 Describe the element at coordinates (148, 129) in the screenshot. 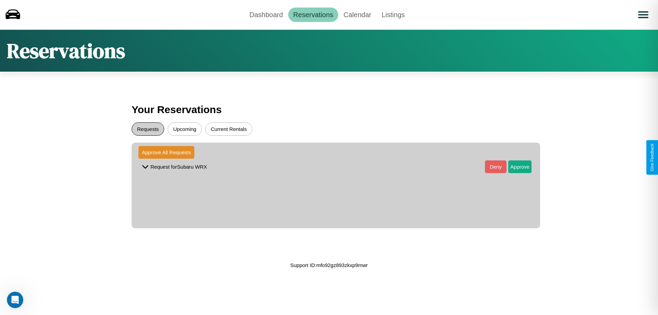

I see `button: Requests` at that location.